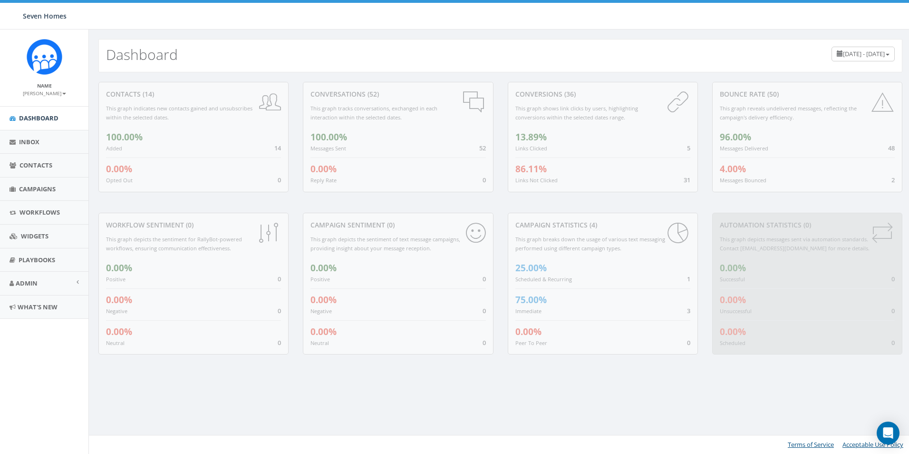 This screenshot has height=454, width=909. Describe the element at coordinates (689, 148) in the screenshot. I see `span: 5` at that location.